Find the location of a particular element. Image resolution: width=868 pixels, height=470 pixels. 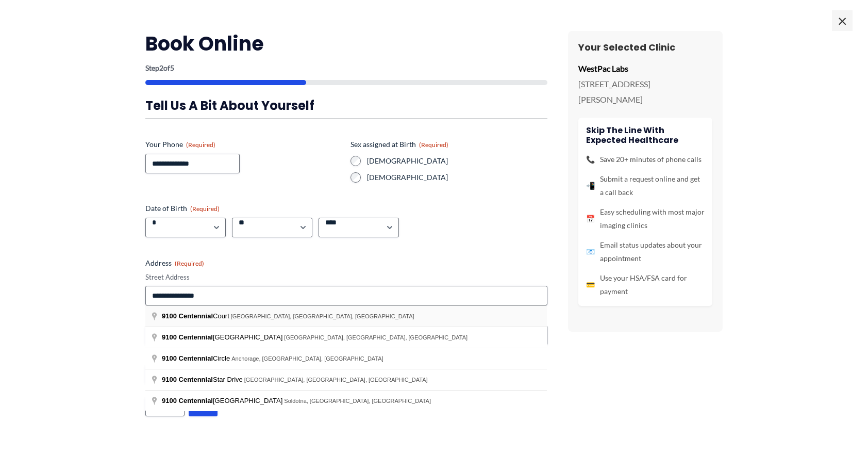

p: Step of is located at coordinates (346, 68).